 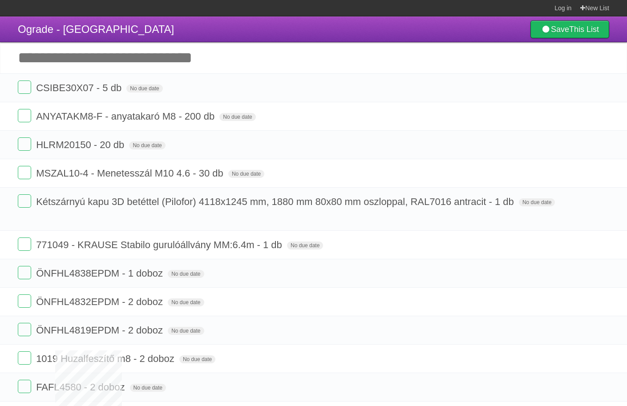 What do you see at coordinates (106, 358) in the screenshot?
I see `span: 1019 Huzalfeszítő m8 - 2 doboz` at bounding box center [106, 358].